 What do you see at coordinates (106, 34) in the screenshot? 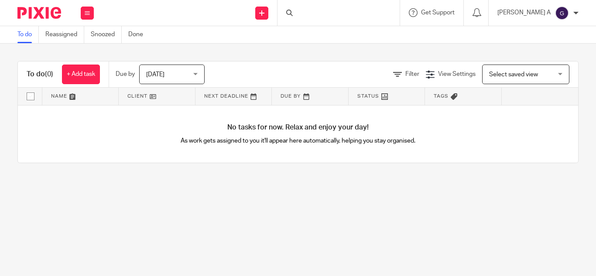
I see `a: Snoozed` at bounding box center [106, 34].